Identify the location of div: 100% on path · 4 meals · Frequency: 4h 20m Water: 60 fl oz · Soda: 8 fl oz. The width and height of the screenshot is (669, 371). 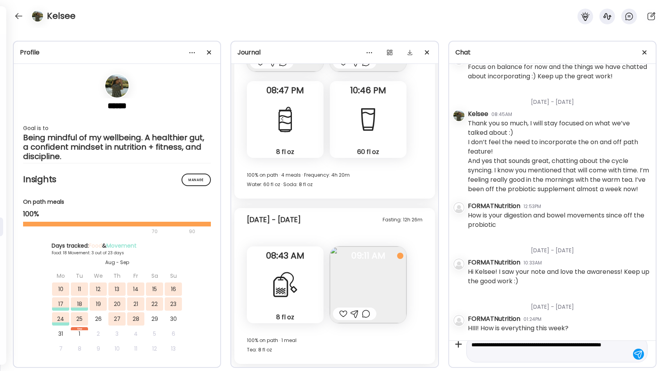
(335, 180).